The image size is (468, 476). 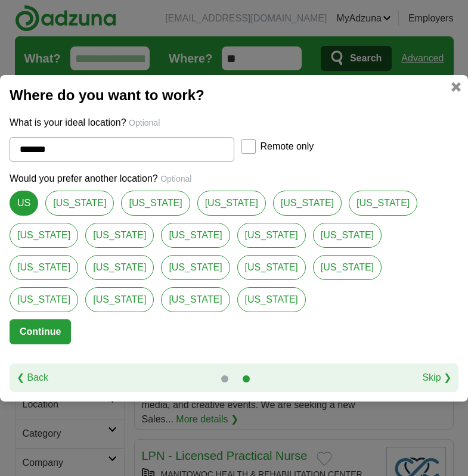 I want to click on a: Skip ❯, so click(x=437, y=378).